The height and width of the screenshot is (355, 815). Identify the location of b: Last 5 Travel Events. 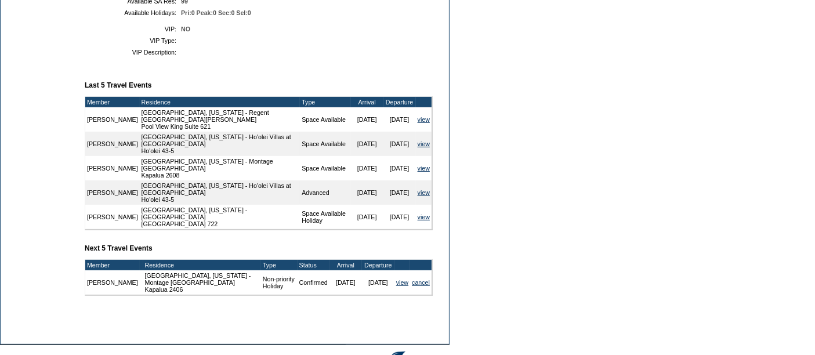
(118, 85).